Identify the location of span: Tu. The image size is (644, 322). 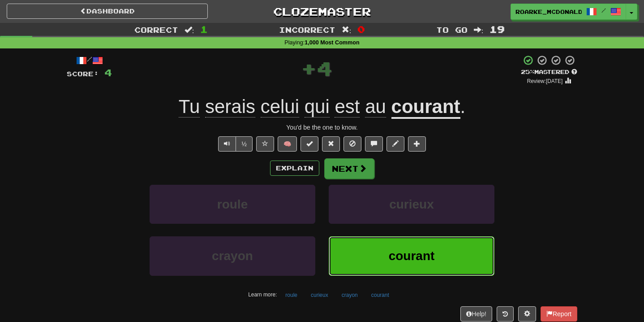
(189, 107).